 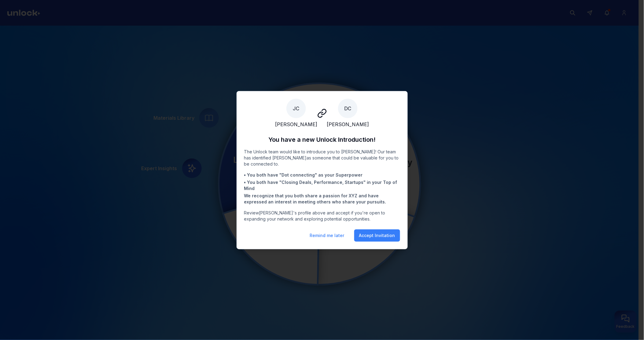 What do you see at coordinates (348, 108) in the screenshot?
I see `span: DC` at bounding box center [348, 108].